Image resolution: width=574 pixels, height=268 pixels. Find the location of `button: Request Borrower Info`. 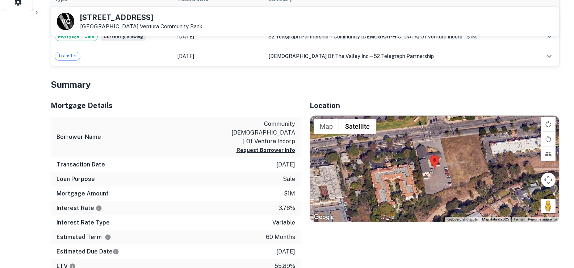

button: Request Borrower Info is located at coordinates (266, 150).